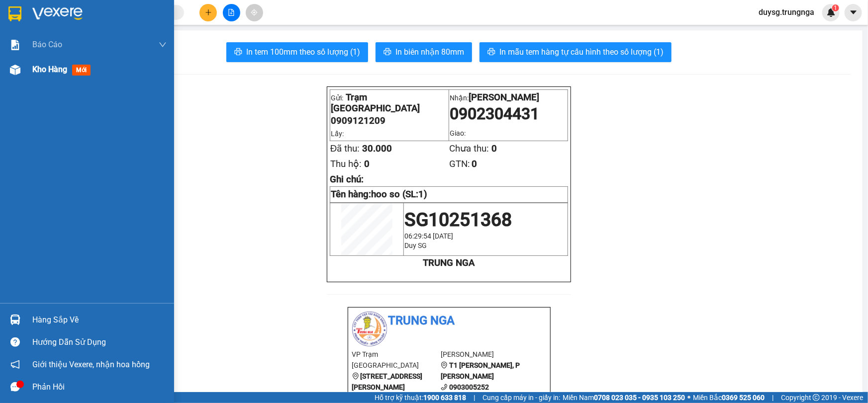  What do you see at coordinates (15, 386) in the screenshot?
I see `span: message` at bounding box center [15, 386].